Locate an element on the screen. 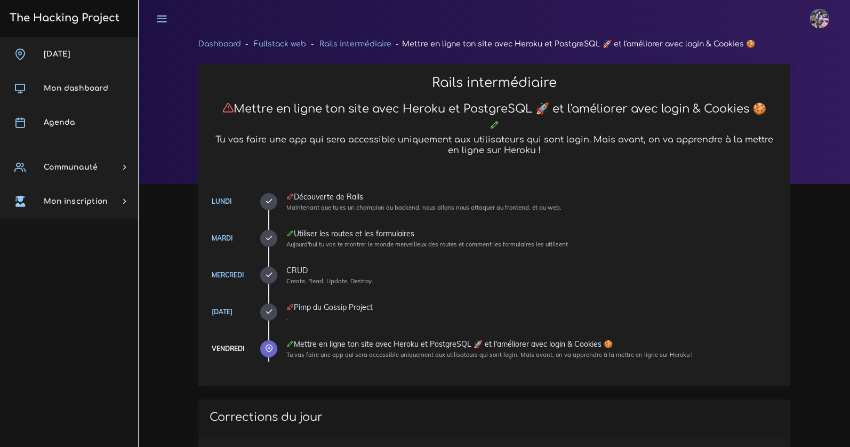 This screenshot has width=850, height=447. img: eg54bupqcshyolnhdacp.jpg is located at coordinates (819, 19).